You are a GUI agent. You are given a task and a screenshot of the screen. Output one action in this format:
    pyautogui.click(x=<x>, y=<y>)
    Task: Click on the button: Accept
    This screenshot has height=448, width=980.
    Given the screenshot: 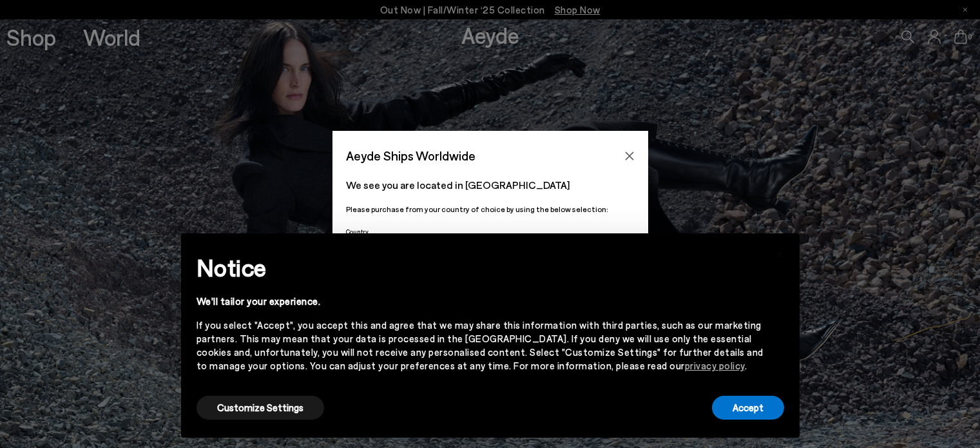 What is the action you would take?
    pyautogui.click(x=748, y=407)
    